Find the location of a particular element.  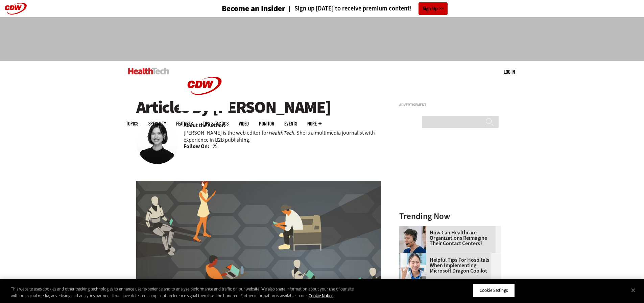

span: Specialty is located at coordinates (157, 124).